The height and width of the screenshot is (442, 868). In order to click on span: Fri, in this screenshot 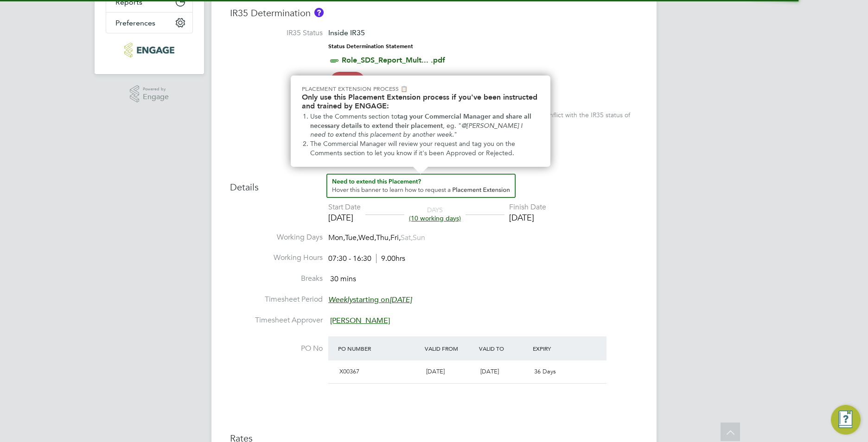, I will do `click(396, 238)`.